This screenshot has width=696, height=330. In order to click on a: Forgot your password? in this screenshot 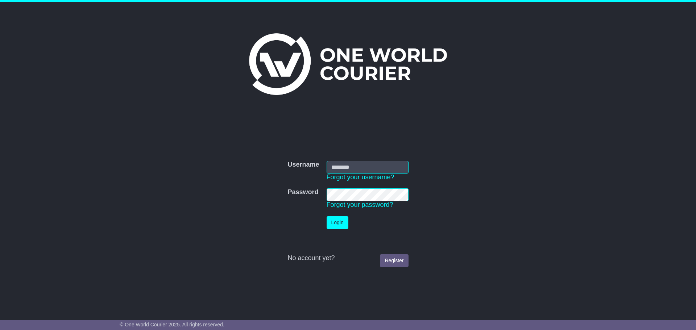, I will do `click(360, 205)`.